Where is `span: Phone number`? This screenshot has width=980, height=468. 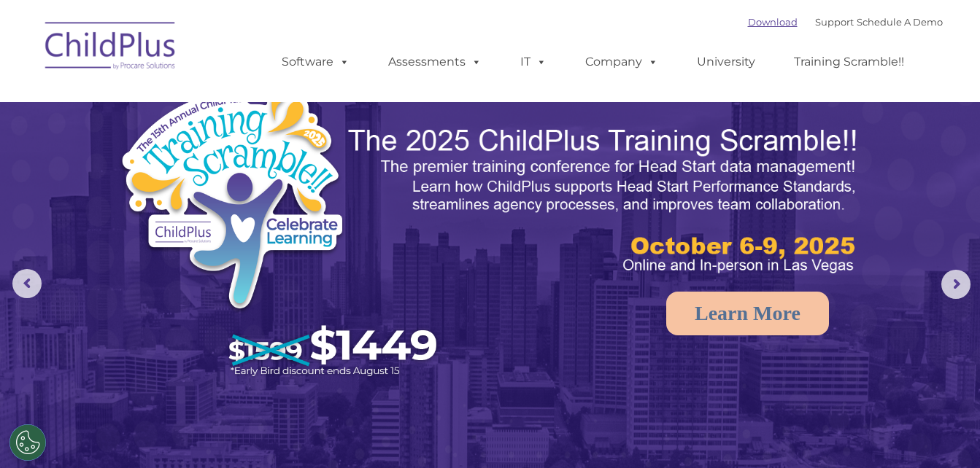 span: Phone number is located at coordinates (234, 161).